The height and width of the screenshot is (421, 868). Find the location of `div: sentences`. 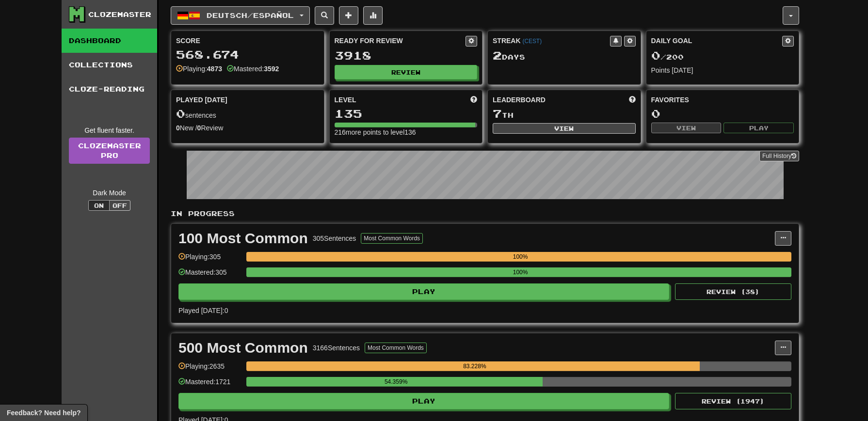

div: sentences is located at coordinates (247, 114).